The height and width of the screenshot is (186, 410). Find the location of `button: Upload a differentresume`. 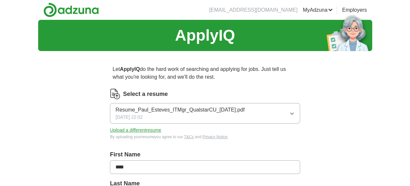

button: Upload a differentresume is located at coordinates (135, 130).